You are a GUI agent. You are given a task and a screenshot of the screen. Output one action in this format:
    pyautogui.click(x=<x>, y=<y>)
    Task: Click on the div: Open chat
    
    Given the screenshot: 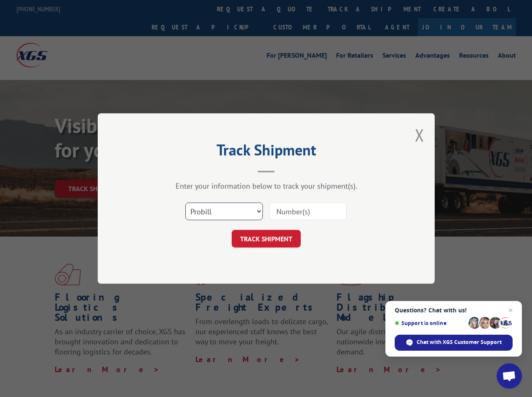 What is the action you would take?
    pyautogui.click(x=509, y=376)
    